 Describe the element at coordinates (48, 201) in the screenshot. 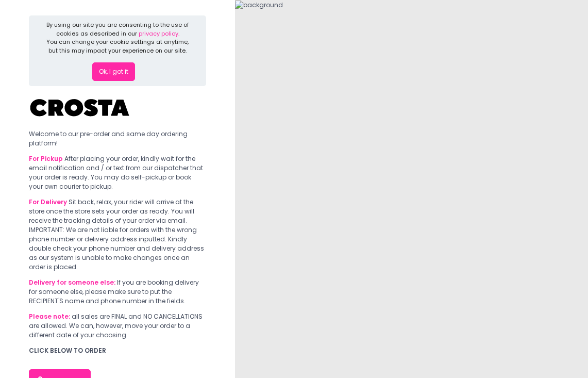

I see `b: For Delivery` at that location.